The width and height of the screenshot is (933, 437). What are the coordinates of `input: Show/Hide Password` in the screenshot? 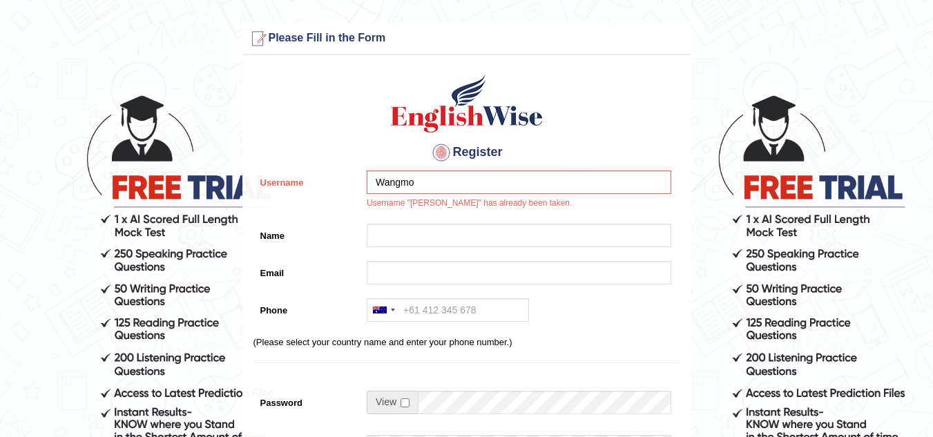 It's located at (405, 403).